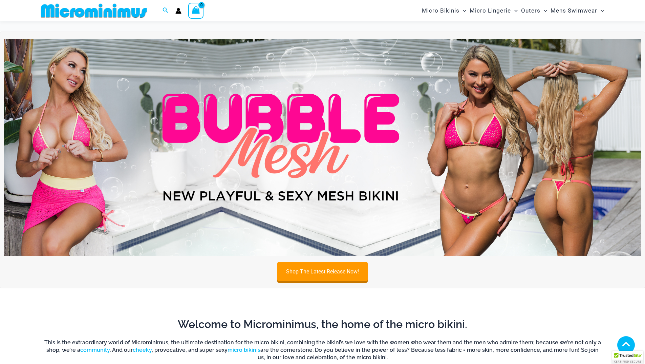 The height and width of the screenshot is (364, 645). I want to click on div: TrustedSite Certified, so click(628, 357).